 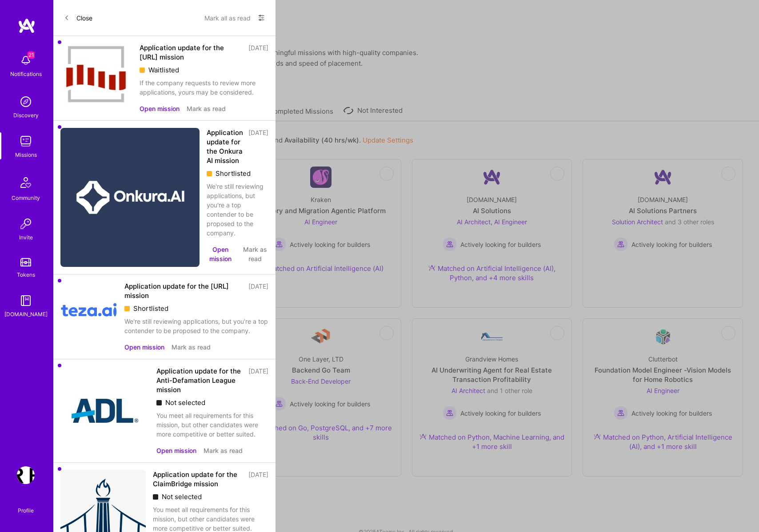 I want to click on div: Tokens, so click(x=26, y=274).